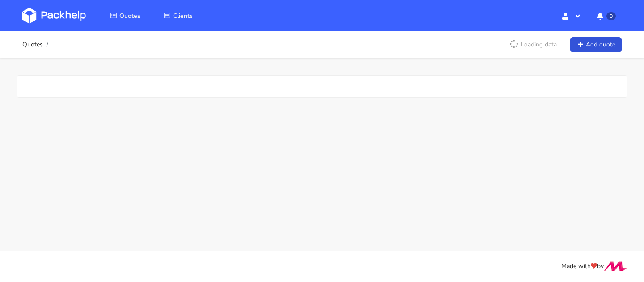 The width and height of the screenshot is (644, 282). I want to click on span: 0, so click(611, 16).